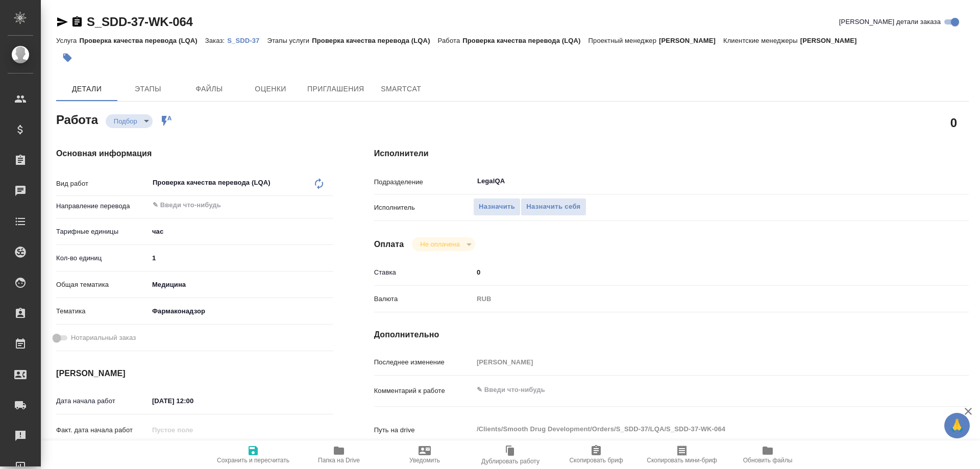  I want to click on button: Папка на Drive, so click(339, 455).